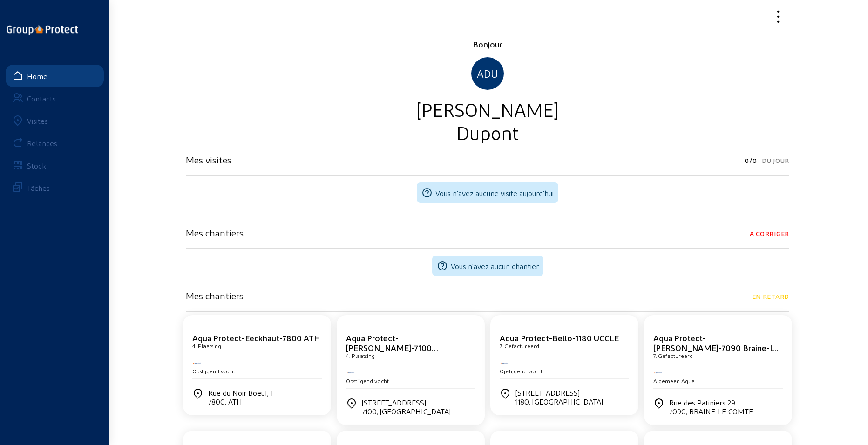 This screenshot has height=445, width=868. What do you see at coordinates (674, 381) in the screenshot?
I see `span: Algemeen Aqua` at bounding box center [674, 381].